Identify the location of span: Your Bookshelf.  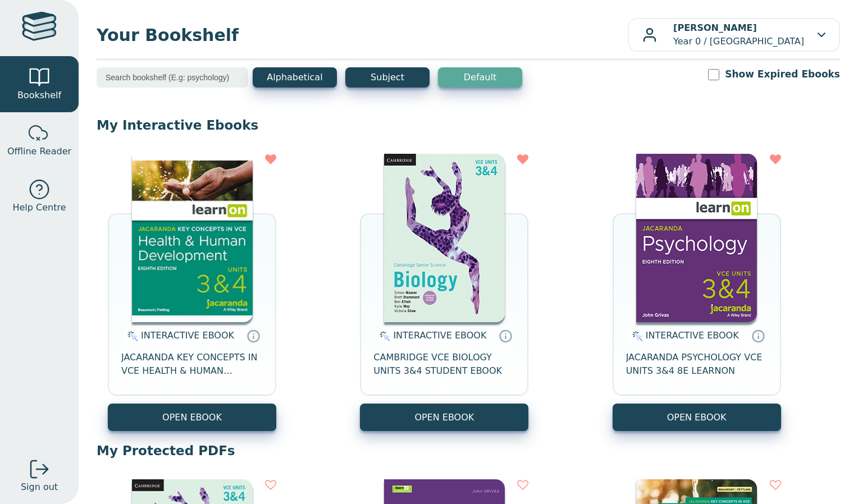
(362, 35).